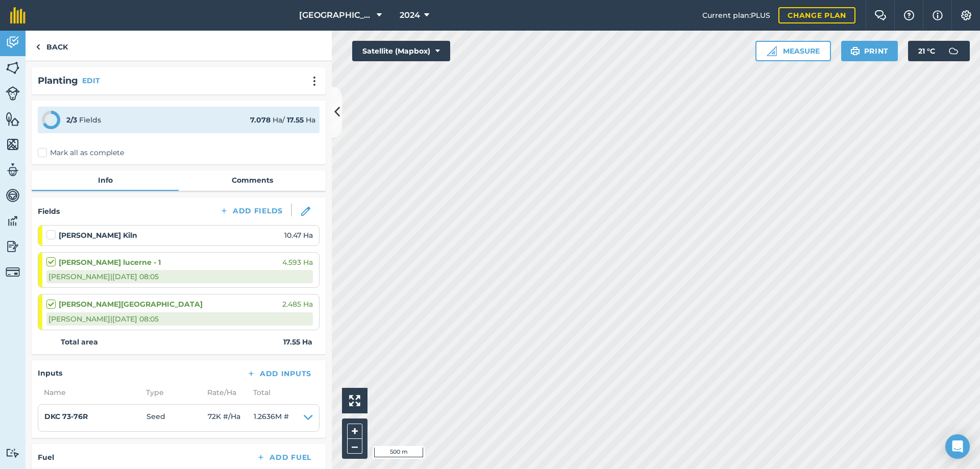 This screenshot has width=980, height=469. What do you see at coordinates (170, 392) in the screenshot?
I see `span: Type` at bounding box center [170, 392].